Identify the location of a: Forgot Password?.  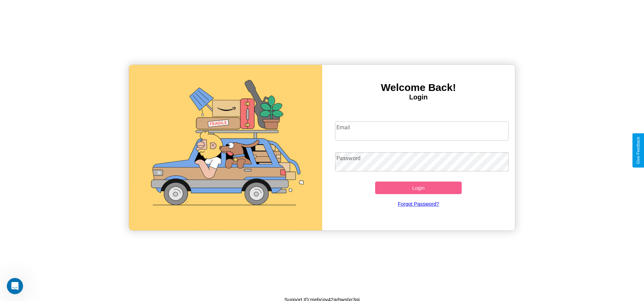
(418, 203).